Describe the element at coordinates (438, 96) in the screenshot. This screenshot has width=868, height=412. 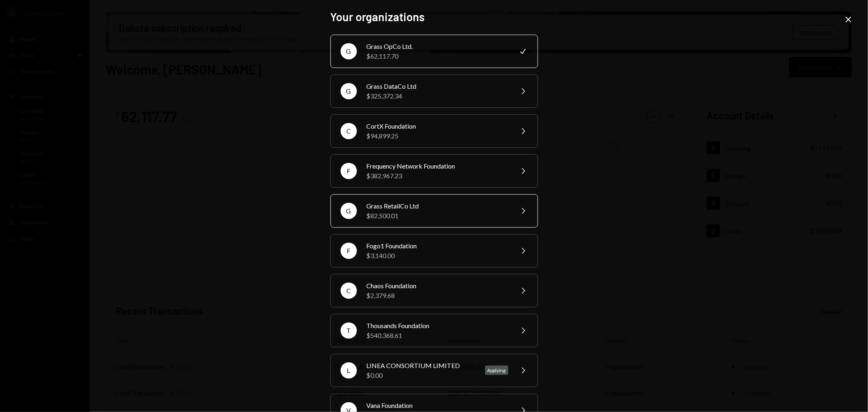
I see `div: $325,372.34` at that location.